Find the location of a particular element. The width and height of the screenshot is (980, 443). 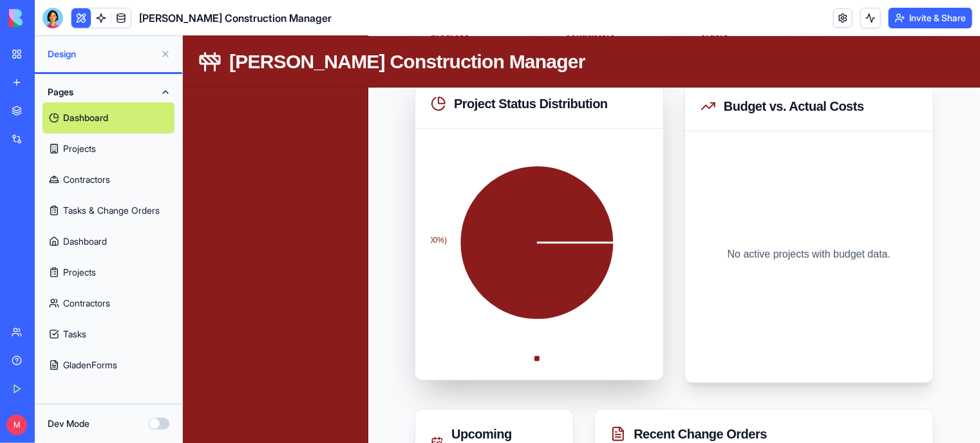

a: Tasks is located at coordinates (108, 334).